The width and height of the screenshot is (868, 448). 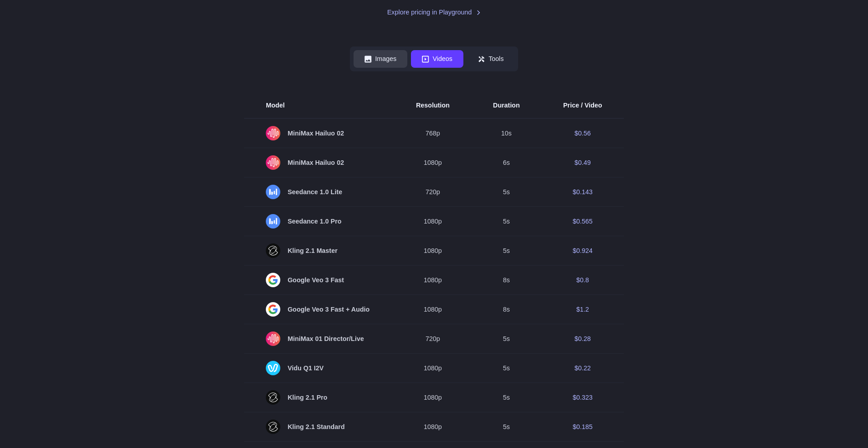 What do you see at coordinates (433, 12) in the screenshot?
I see `a: Explore pricing in Playground` at bounding box center [433, 12].